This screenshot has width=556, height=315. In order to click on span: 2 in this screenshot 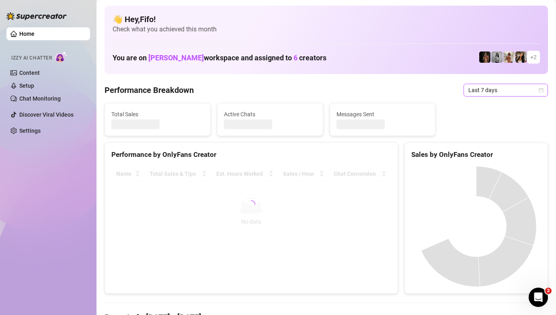, I will do `click(549, 291)`.